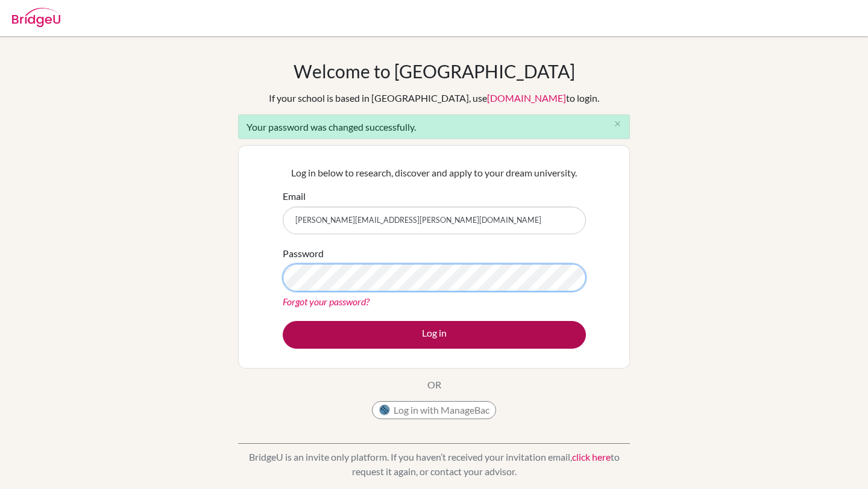 The width and height of the screenshot is (868, 489). I want to click on button: Log in, so click(434, 335).